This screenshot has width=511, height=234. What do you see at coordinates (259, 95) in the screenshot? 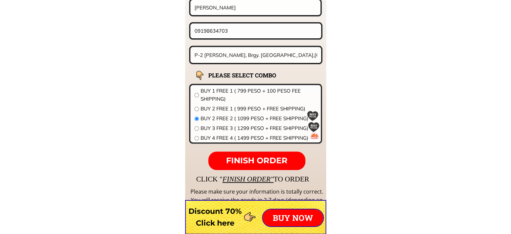
I see `span: BUY 1 FREE 1 ( 799 PESO + 100 PESO FEE SHIPPING)` at bounding box center [259, 95].